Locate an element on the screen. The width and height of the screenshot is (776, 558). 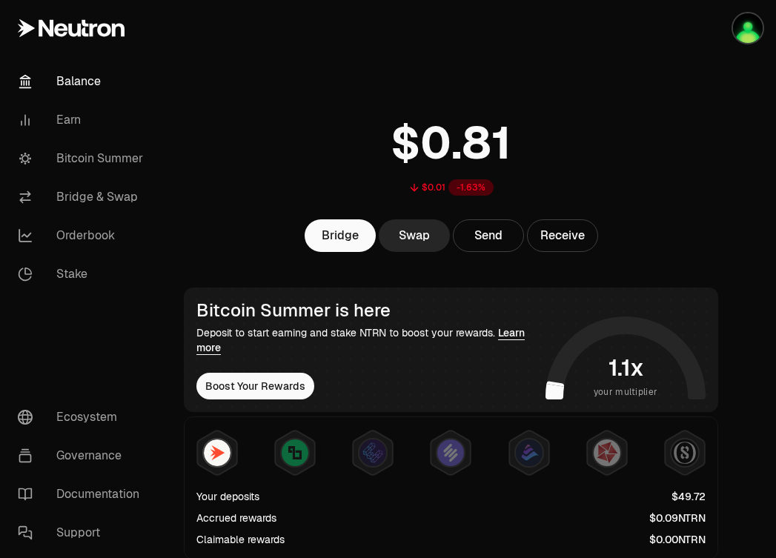
button: Receive is located at coordinates (563, 236).